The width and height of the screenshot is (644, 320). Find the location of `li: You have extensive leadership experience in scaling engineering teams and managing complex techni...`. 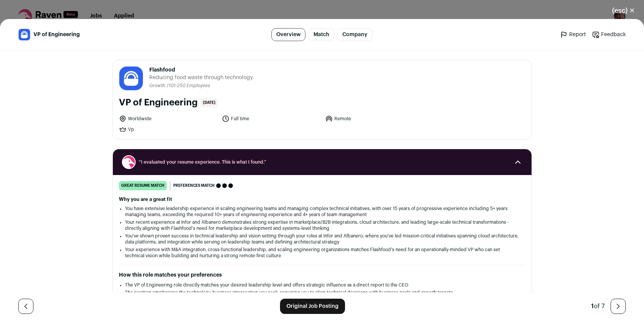

li: You have extensive leadership experience in scaling engineering teams and managing complex techni... is located at coordinates (322, 212).